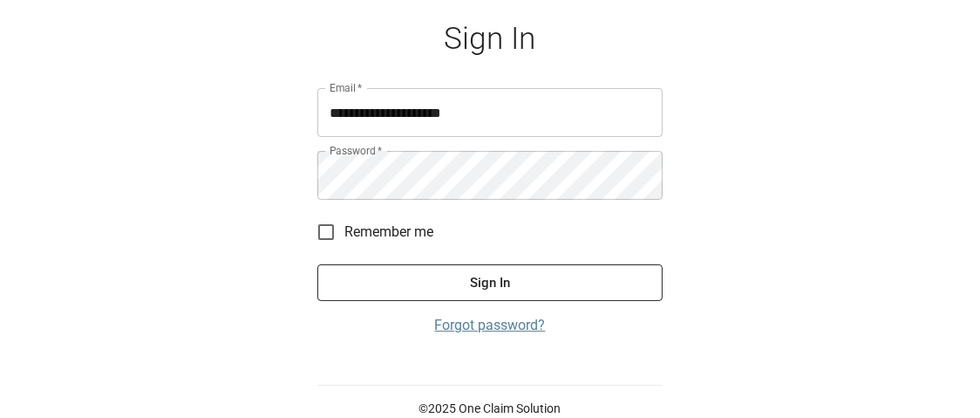  What do you see at coordinates (356, 150) in the screenshot?
I see `label: Password` at bounding box center [356, 150].